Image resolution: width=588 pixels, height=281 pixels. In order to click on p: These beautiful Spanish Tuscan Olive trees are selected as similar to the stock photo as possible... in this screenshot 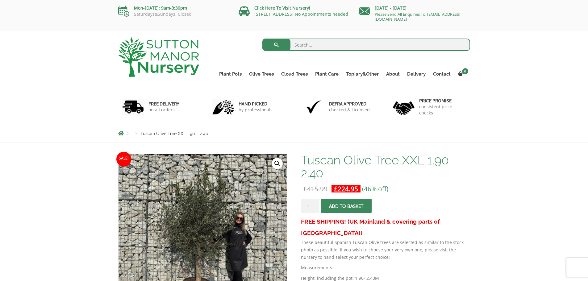, I will do `click(385, 250)`.